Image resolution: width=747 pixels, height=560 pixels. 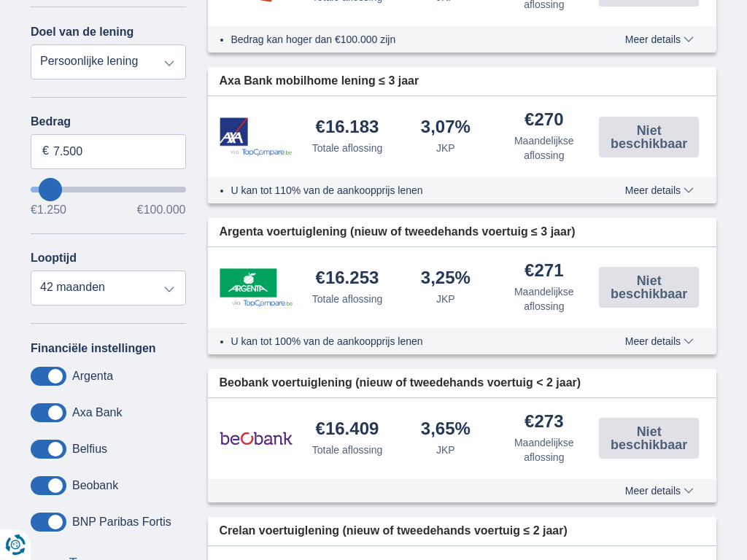 What do you see at coordinates (544, 423) in the screenshot?
I see `div: €273` at bounding box center [544, 423].